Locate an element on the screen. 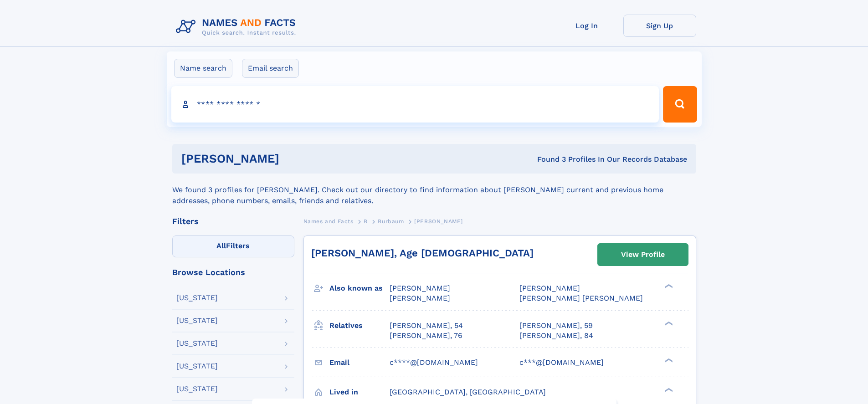 This screenshot has width=868, height=404. h3: Email is located at coordinates (359, 363).